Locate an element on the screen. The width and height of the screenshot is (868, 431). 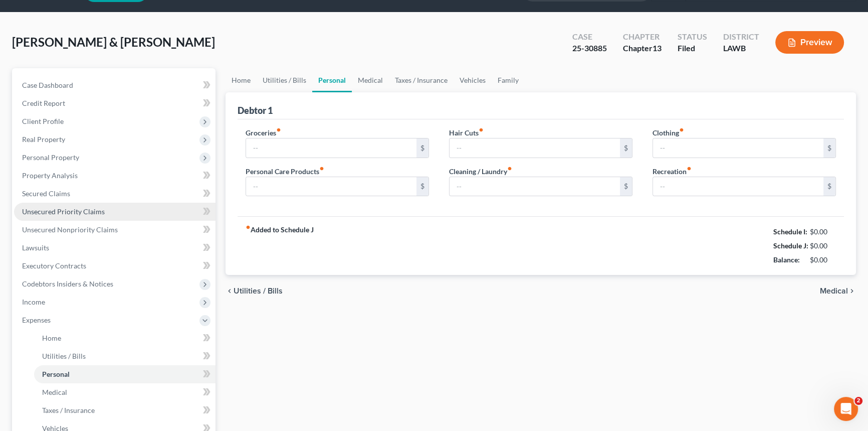
span: Unsecured Priority Claims is located at coordinates (63, 211).